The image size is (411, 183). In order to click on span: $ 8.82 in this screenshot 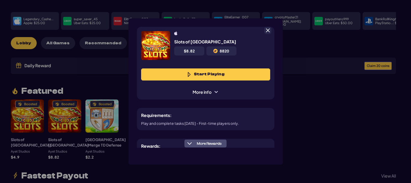, I will do `click(189, 51)`.